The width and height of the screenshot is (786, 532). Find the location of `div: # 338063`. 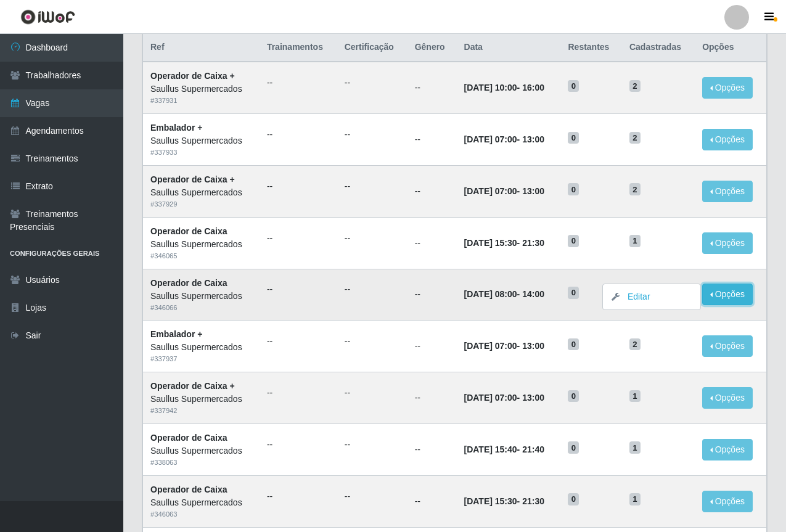

div: # 338063 is located at coordinates (201, 462).